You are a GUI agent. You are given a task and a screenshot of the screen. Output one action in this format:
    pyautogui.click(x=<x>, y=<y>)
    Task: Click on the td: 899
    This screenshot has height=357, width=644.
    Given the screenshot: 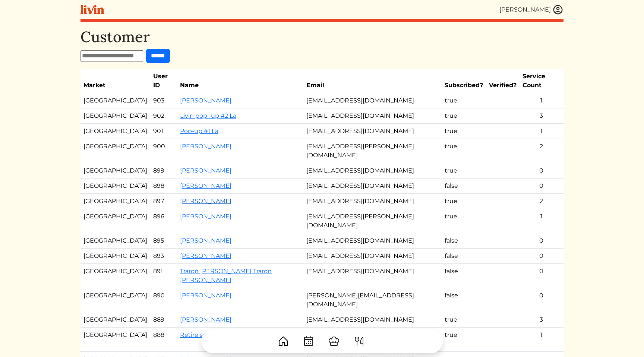 What is the action you would take?
    pyautogui.click(x=163, y=171)
    